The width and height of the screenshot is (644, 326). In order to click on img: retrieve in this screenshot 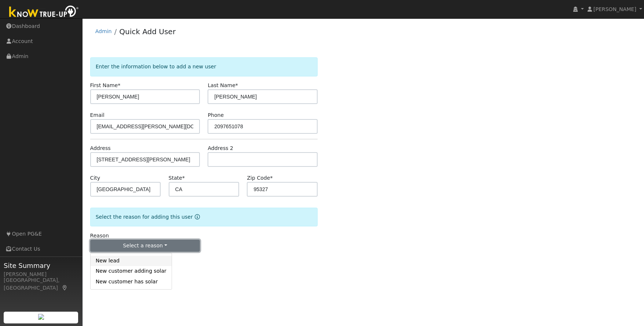, I will do `click(41, 317)`.